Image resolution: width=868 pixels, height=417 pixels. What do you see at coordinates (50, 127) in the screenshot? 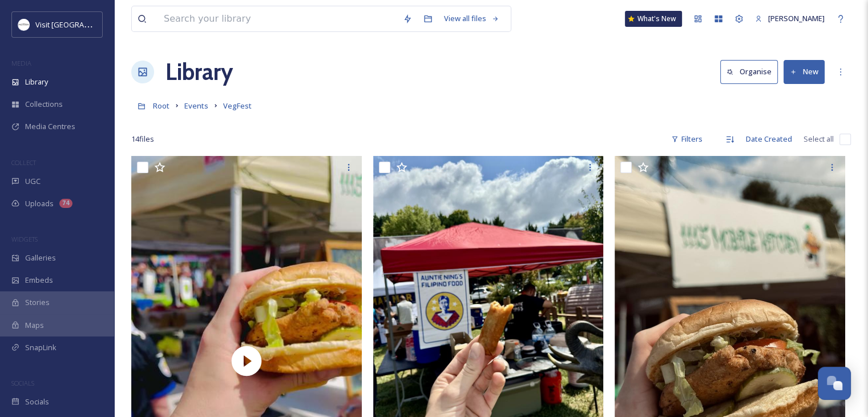
I see `span: Media Centres` at bounding box center [50, 127].